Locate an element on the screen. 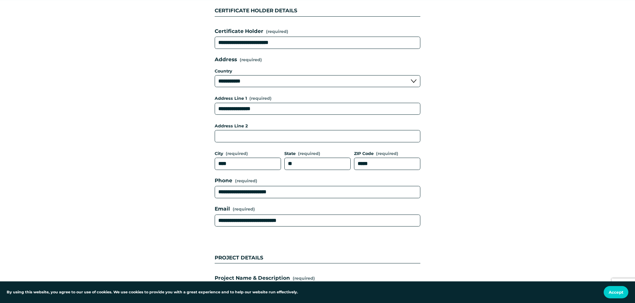 The width and height of the screenshot is (635, 303). input: State is located at coordinates (317, 164).